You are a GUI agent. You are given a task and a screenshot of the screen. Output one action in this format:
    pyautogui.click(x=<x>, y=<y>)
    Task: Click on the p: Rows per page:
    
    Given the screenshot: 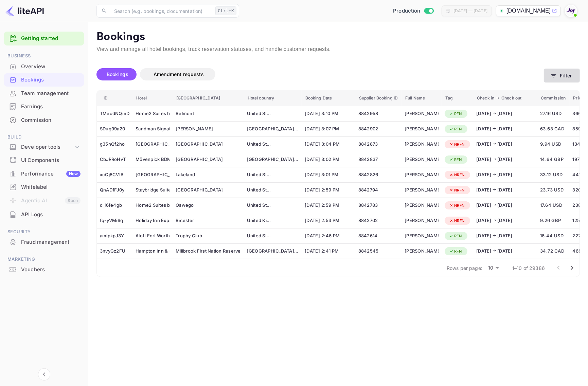 What is the action you would take?
    pyautogui.click(x=464, y=268)
    